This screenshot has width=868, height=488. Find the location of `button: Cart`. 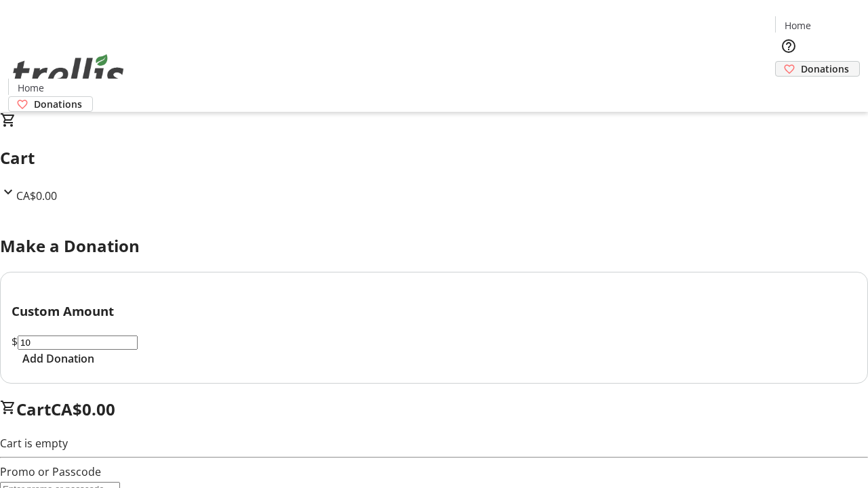

button: Cart is located at coordinates (789, 90).